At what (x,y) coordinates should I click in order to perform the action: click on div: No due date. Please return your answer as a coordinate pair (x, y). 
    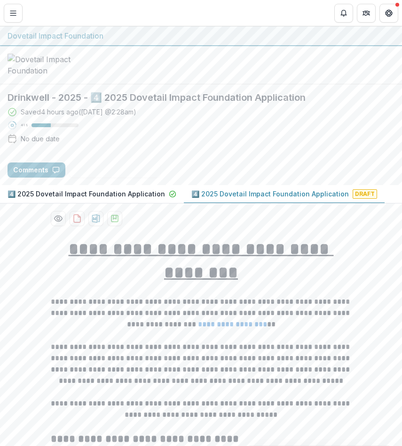
    Looking at the image, I should click on (40, 138).